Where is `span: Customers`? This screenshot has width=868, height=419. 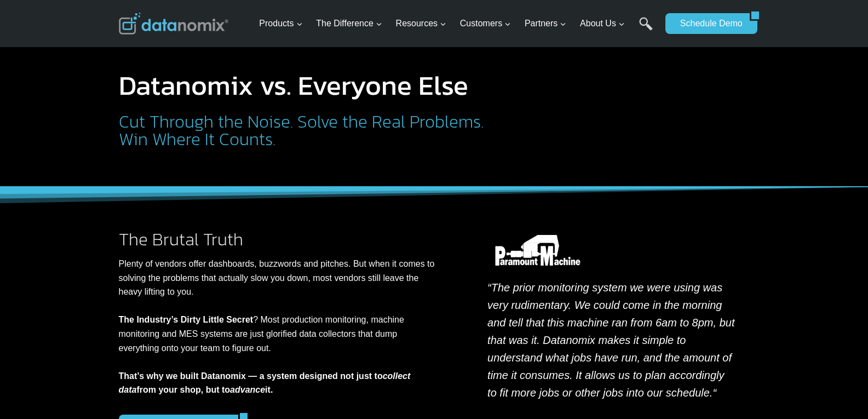
span: Customers is located at coordinates (486, 24).